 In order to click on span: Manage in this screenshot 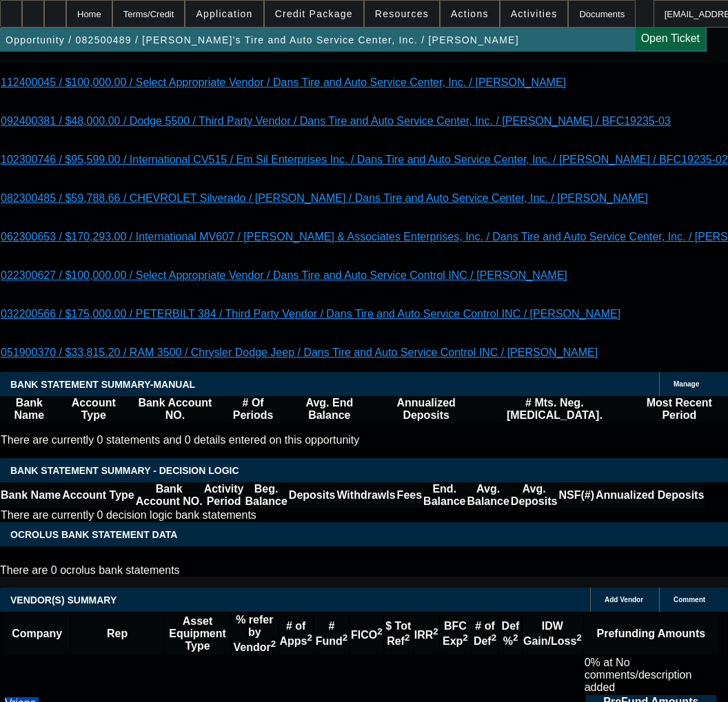, I will do `click(685, 384)`.